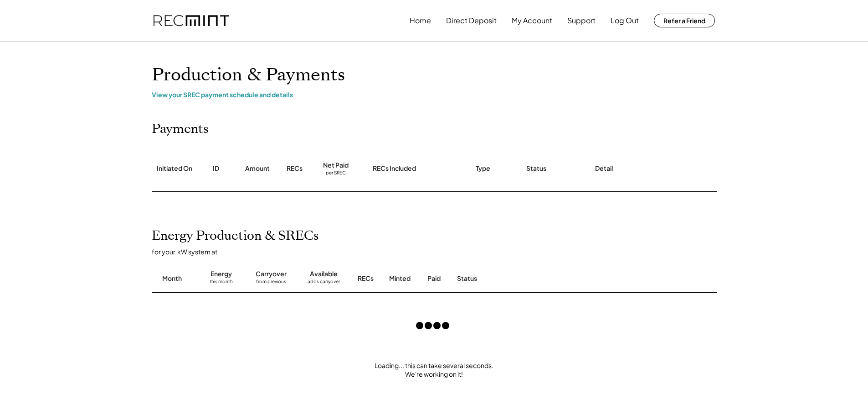 Image resolution: width=868 pixels, height=416 pixels. Describe the element at coordinates (221, 274) in the screenshot. I see `div: Energy` at that location.